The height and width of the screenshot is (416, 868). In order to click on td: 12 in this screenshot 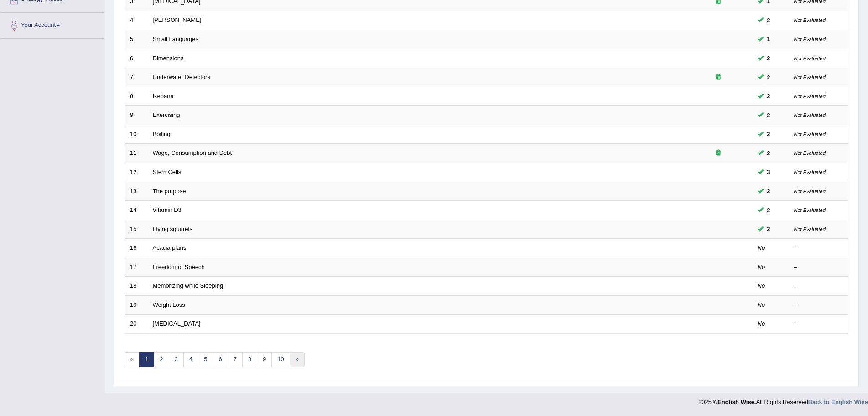, I will do `click(137, 172)`.